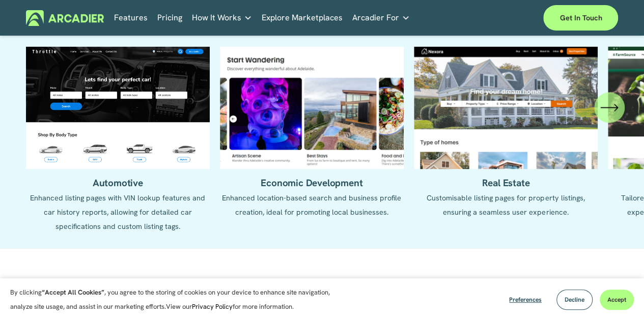  I want to click on a: Features, so click(131, 18).